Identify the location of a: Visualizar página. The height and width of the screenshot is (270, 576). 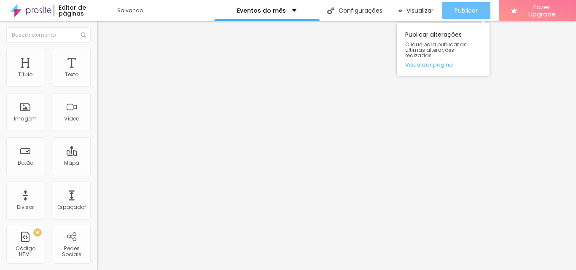
(443, 65).